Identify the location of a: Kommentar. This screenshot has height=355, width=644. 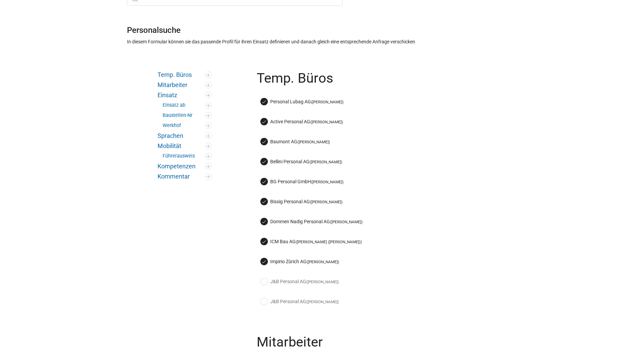
(184, 176).